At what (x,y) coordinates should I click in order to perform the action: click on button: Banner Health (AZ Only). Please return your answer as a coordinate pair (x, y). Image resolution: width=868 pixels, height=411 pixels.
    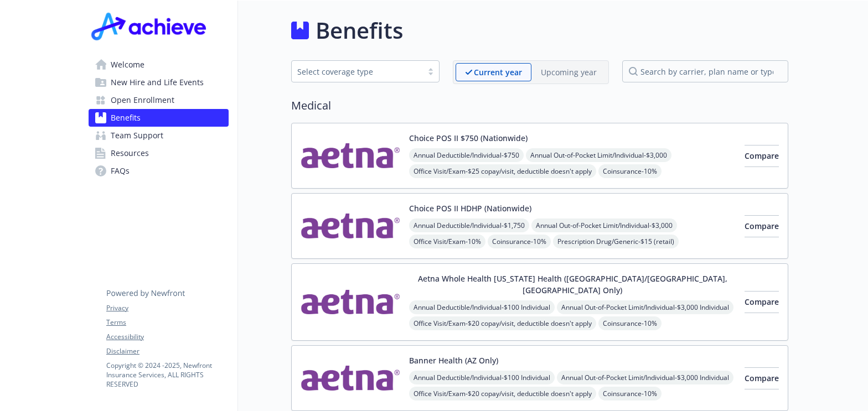
    Looking at the image, I should click on (454, 360).